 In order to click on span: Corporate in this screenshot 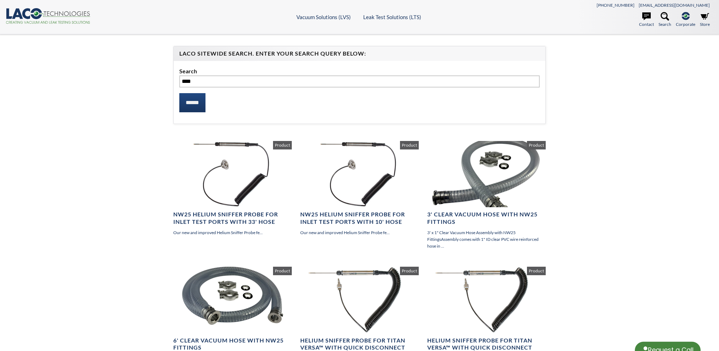, I will do `click(685, 24)`.